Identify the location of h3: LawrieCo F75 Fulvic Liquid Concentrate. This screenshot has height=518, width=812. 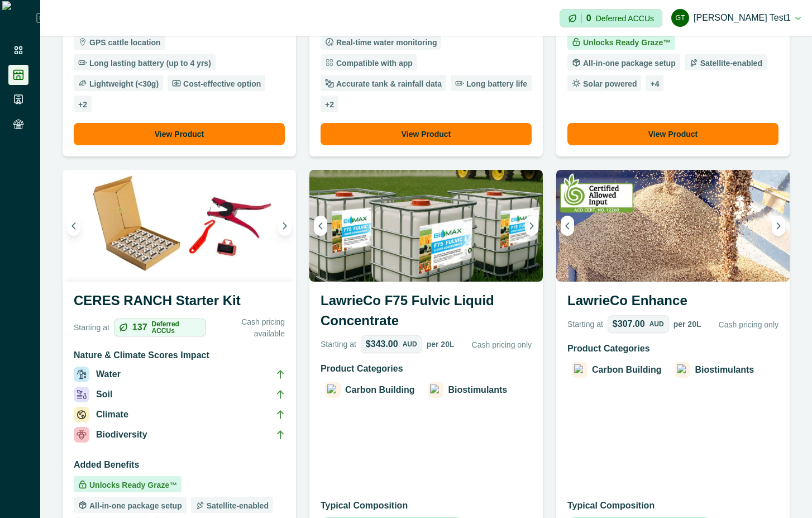
(426, 313).